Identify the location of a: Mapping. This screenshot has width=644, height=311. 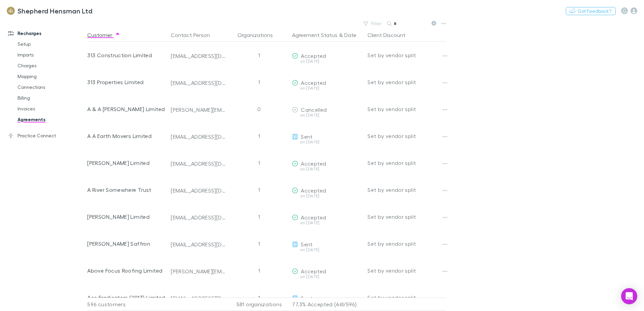
(51, 76).